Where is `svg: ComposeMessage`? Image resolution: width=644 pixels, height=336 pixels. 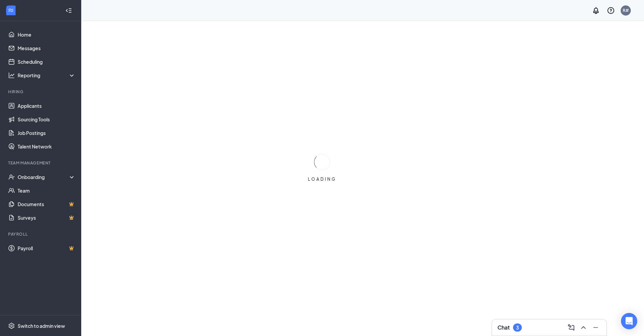
svg: ComposeMessage is located at coordinates (571, 327).